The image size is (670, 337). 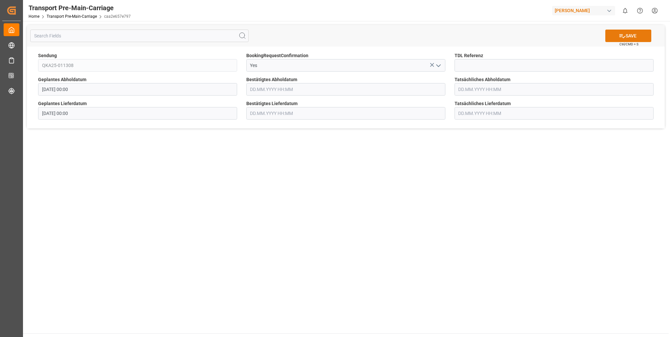 I want to click on button: show 0 new notifications, so click(x=625, y=11).